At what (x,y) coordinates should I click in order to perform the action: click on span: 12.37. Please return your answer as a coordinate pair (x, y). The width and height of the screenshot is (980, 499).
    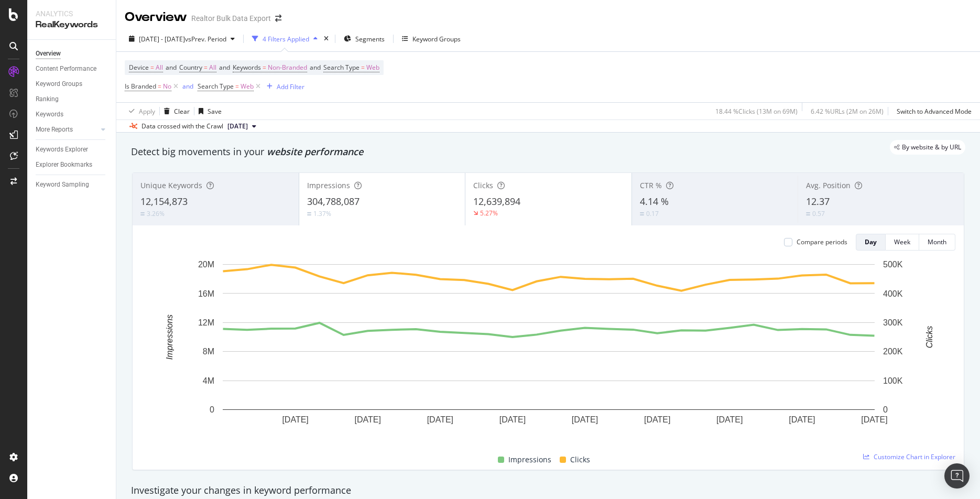
    Looking at the image, I should click on (818, 201).